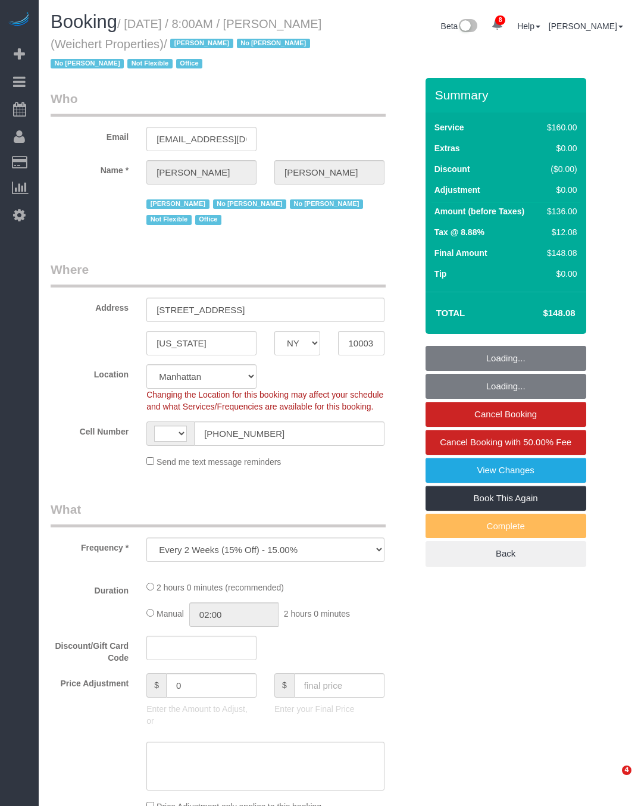 This screenshot has width=638, height=806. Describe the element at coordinates (89, 305) in the screenshot. I see `label: Address` at that location.